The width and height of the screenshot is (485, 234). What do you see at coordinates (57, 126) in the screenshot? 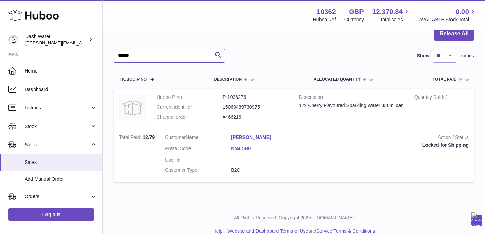
I see `span: Stock` at bounding box center [57, 126].